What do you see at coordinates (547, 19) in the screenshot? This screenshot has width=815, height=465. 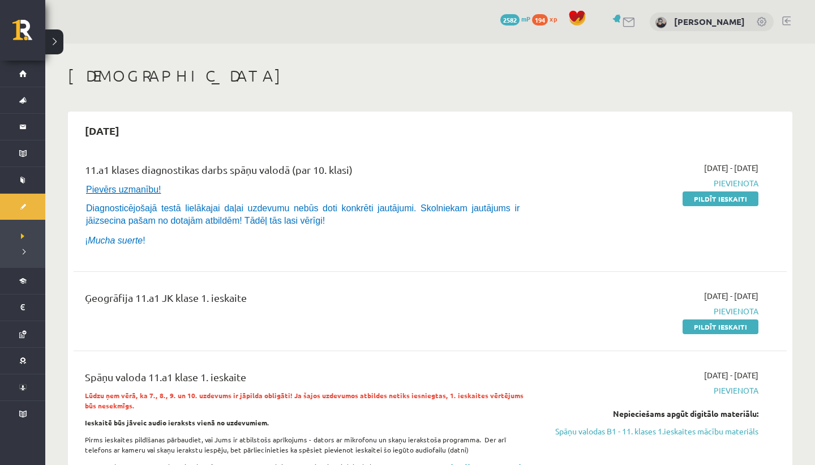 I see `a: 194 xp` at bounding box center [547, 19].